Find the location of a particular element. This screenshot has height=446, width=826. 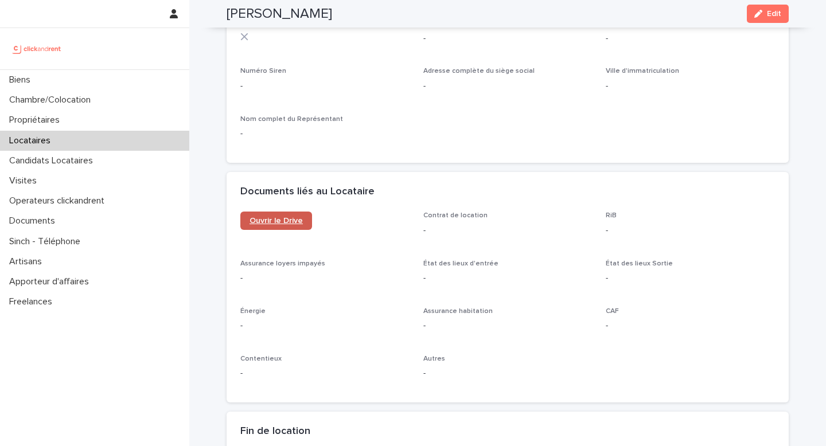

p: Candidats Locataires is located at coordinates (53, 161).